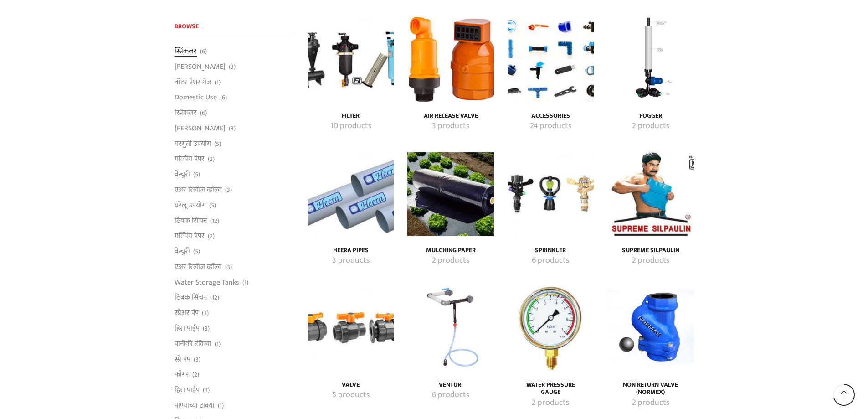 This screenshot has width=868, height=419. Describe the element at coordinates (450, 116) in the screenshot. I see `h4: Air Release Valve` at that location.